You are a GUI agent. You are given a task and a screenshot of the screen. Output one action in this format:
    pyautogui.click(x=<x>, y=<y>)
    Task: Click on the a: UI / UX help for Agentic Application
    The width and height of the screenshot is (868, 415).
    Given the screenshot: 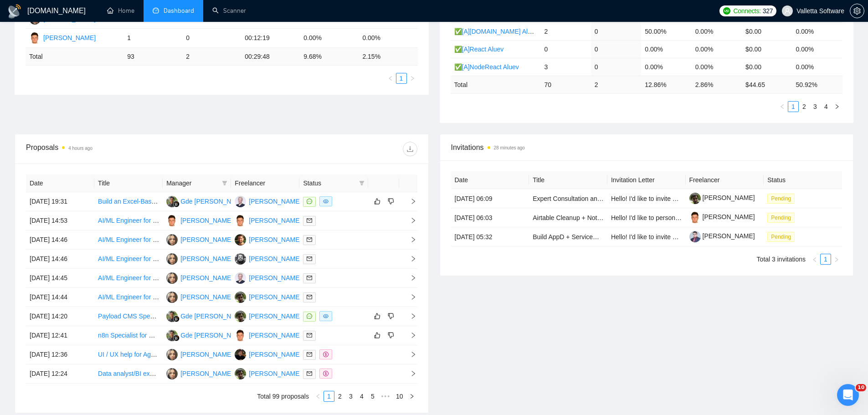 What is the action you would take?
    pyautogui.click(x=147, y=354)
    